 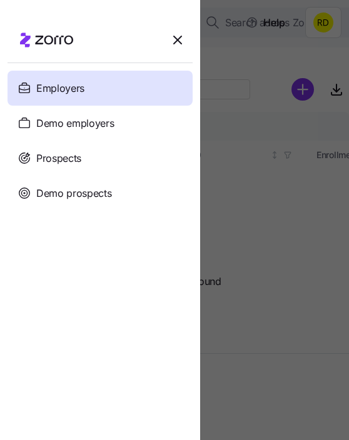 What do you see at coordinates (100, 88) in the screenshot?
I see `a: Employers` at bounding box center [100, 88].